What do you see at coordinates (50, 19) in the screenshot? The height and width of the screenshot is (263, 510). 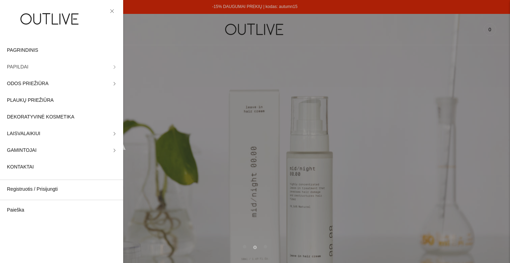 I see `img: OUTLIVE` at bounding box center [50, 19].